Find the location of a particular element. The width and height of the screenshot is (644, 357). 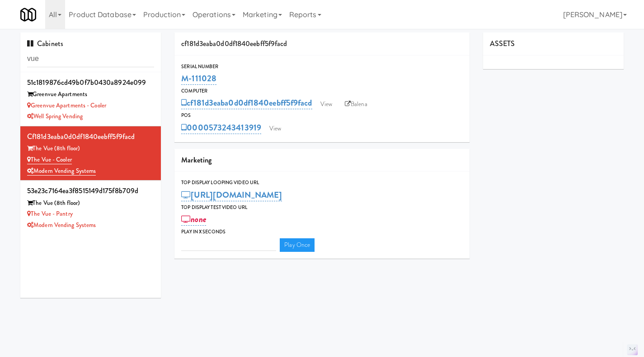

img: Micromart is located at coordinates (28, 14).